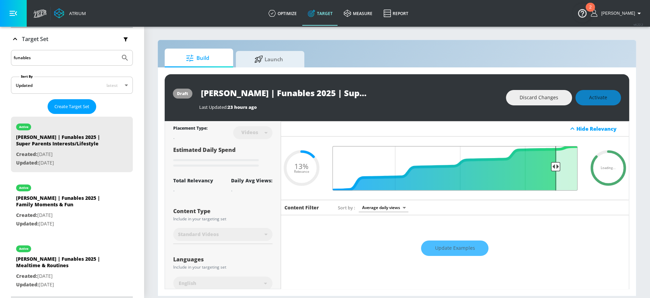  What do you see at coordinates (249, 132) in the screenshot?
I see `div: Videos` at bounding box center [249, 132].